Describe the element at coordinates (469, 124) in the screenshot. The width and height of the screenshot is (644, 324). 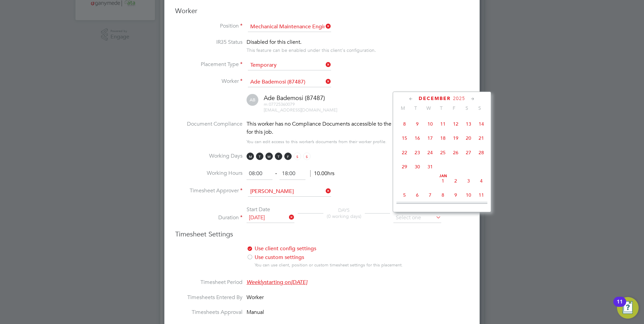
I see `span: 13` at that location.